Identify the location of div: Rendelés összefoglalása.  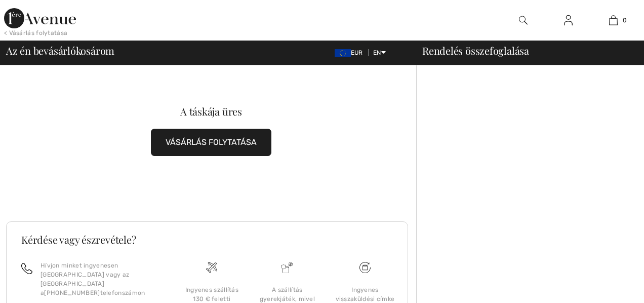
(524, 51).